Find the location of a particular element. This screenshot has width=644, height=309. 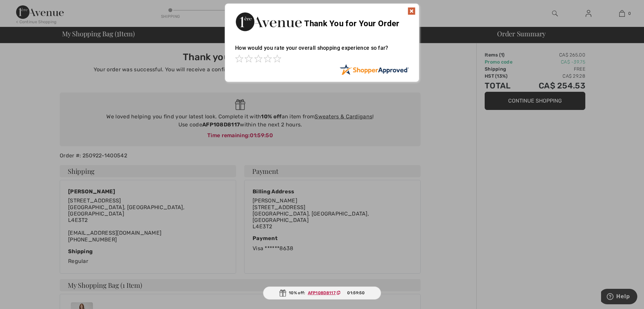

span: Thank You for Your Order is located at coordinates (351, 24).